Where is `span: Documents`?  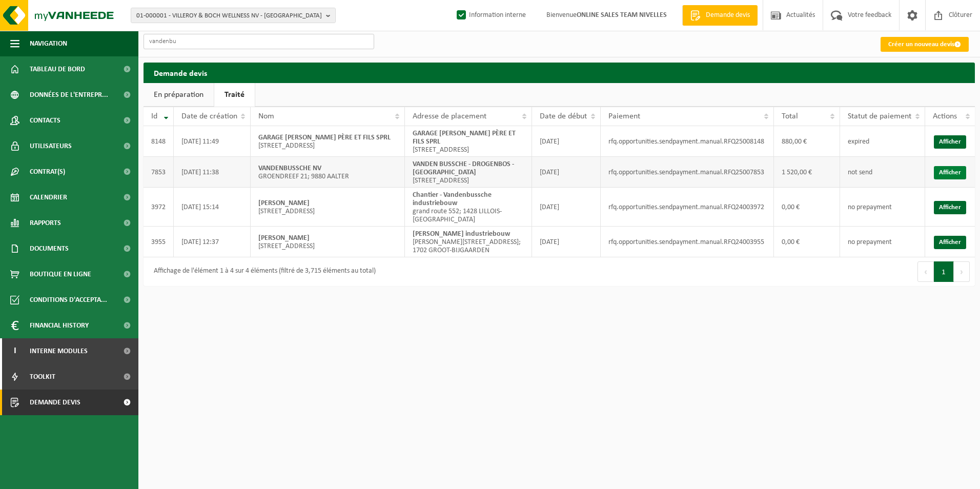
span: Documents is located at coordinates (49, 249).